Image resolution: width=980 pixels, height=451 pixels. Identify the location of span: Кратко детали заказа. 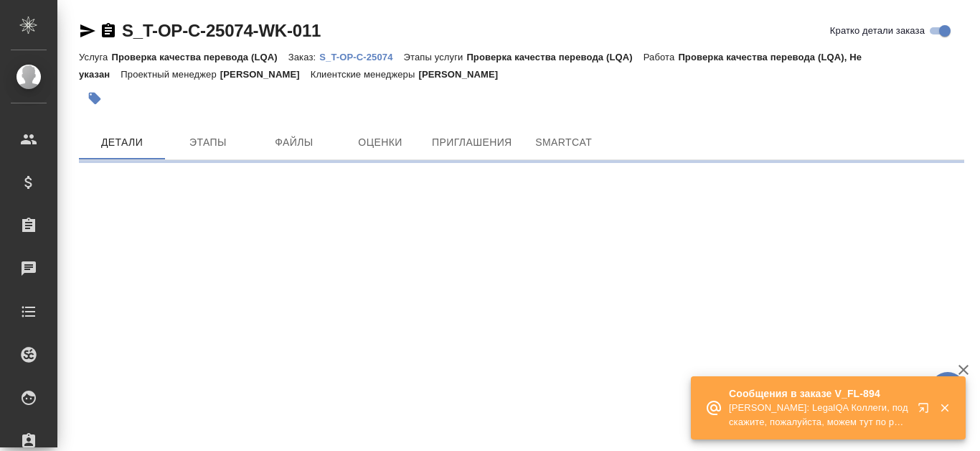
(878, 31).